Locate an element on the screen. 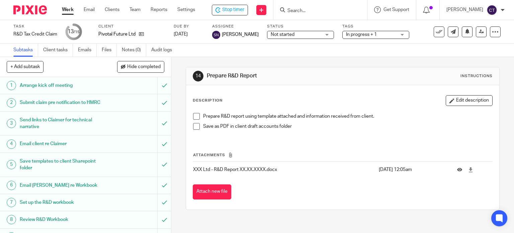 The image size is (514, 233). div: 13 is located at coordinates (74, 31).